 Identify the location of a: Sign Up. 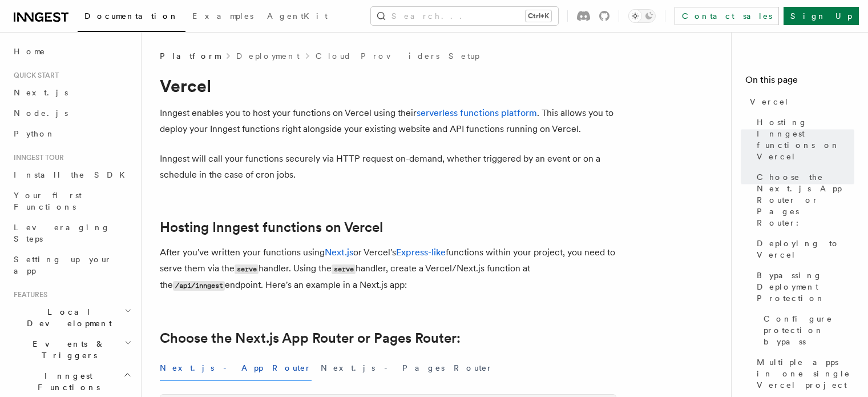
(821, 16).